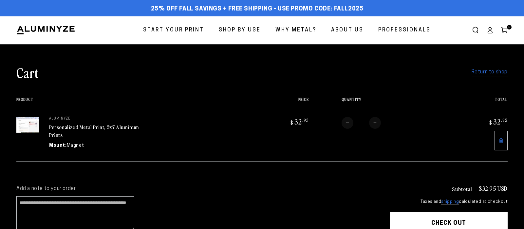 The image size is (524, 229). I want to click on a: Personalized Metal Print, 5x7 Aluminum Prints, so click(94, 131).